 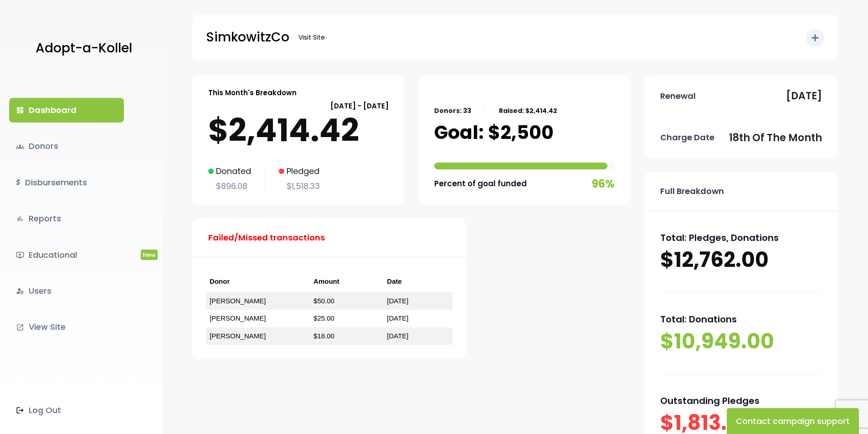 I want to click on p: 96%, so click(x=603, y=183).